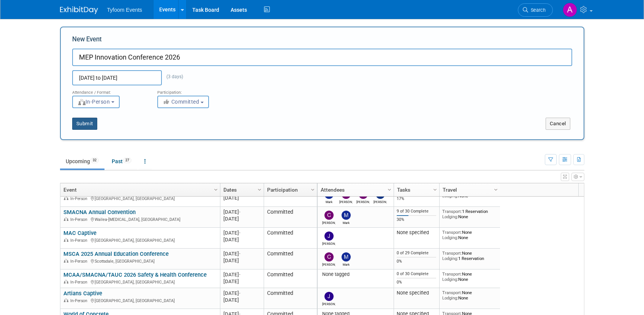  I want to click on div: Corbin Nelson, so click(345, 201).